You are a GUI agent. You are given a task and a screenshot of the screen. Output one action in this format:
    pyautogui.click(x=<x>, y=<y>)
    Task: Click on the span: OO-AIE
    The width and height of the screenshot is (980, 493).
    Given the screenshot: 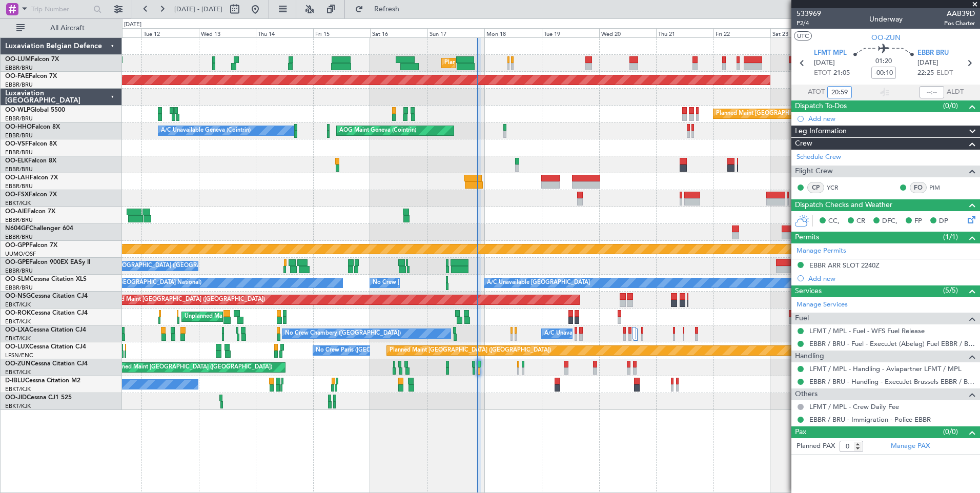 What is the action you would take?
    pyautogui.click(x=16, y=212)
    